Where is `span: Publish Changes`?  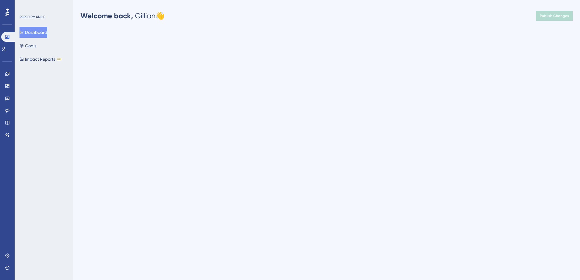 span: Publish Changes is located at coordinates (554, 16).